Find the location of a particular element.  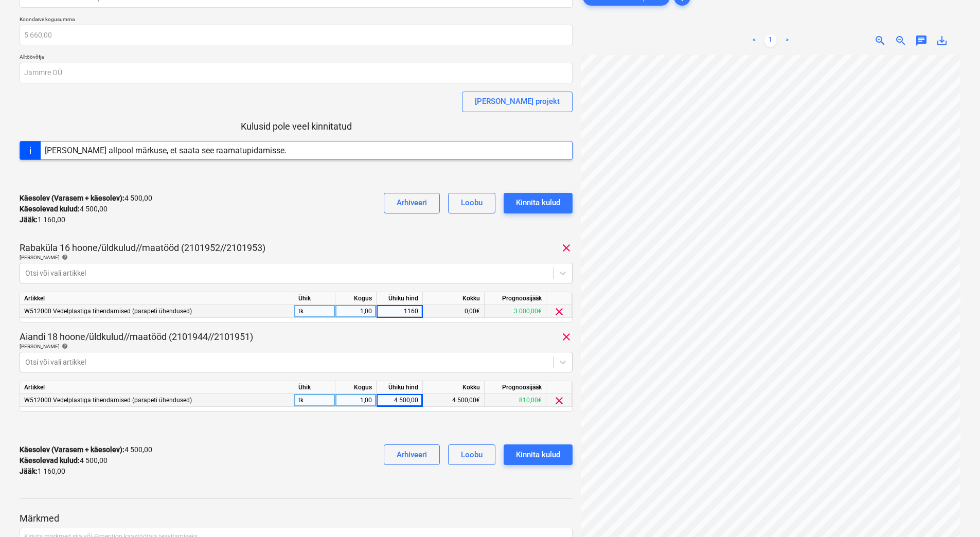

input: Koondarve kogusumma is located at coordinates (296, 35).